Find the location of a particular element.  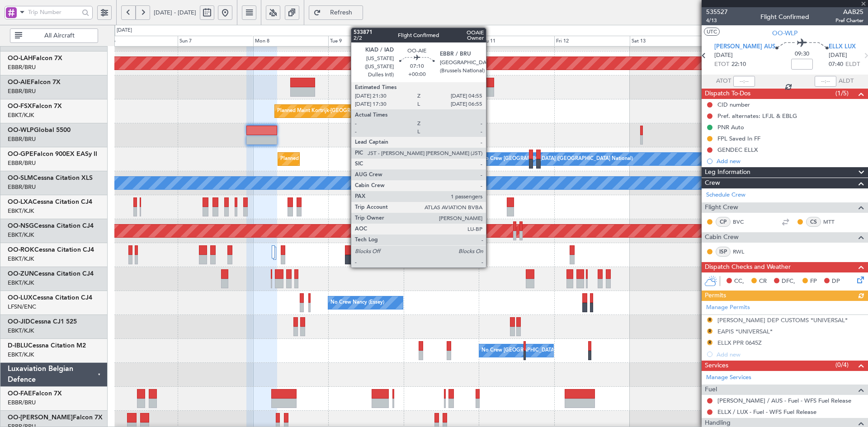

span: OO-ZUN is located at coordinates (21, 274).